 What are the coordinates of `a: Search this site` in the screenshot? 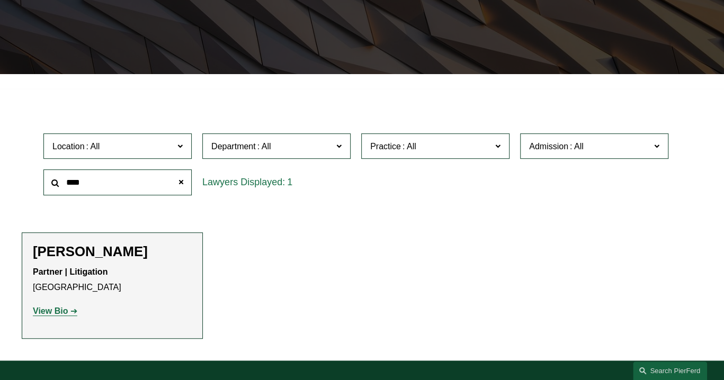 It's located at (670, 371).